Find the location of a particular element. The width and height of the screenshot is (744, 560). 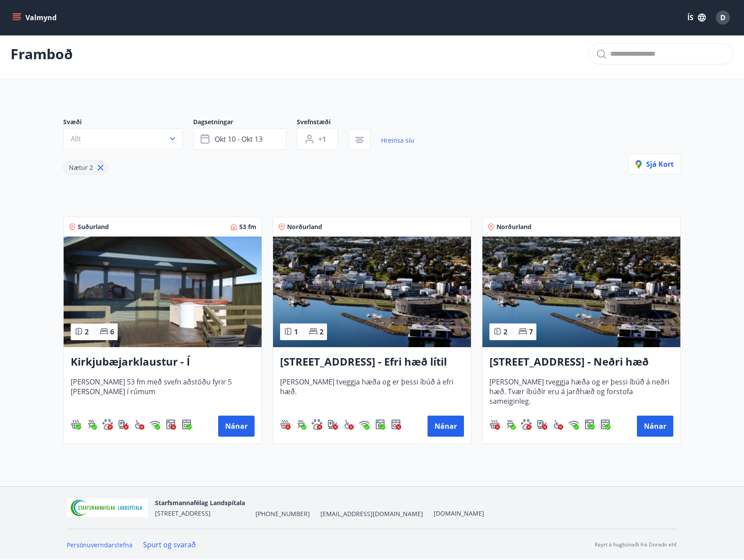

span: Sjá kort is located at coordinates (654, 164).